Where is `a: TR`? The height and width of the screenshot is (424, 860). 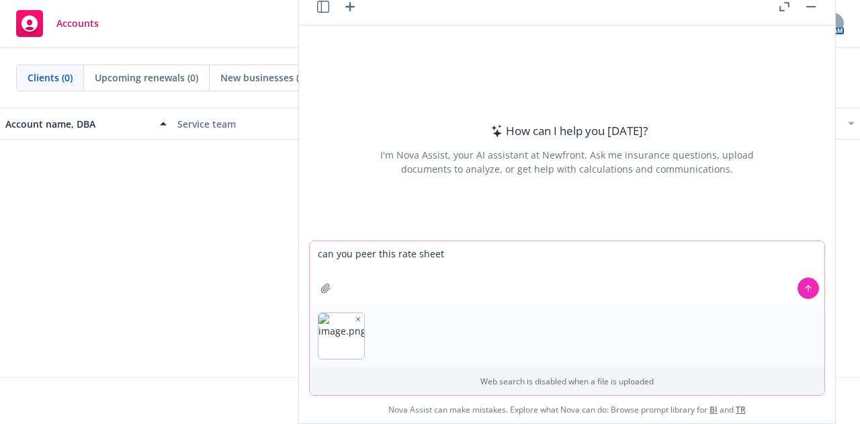
a: TR is located at coordinates (741, 409).